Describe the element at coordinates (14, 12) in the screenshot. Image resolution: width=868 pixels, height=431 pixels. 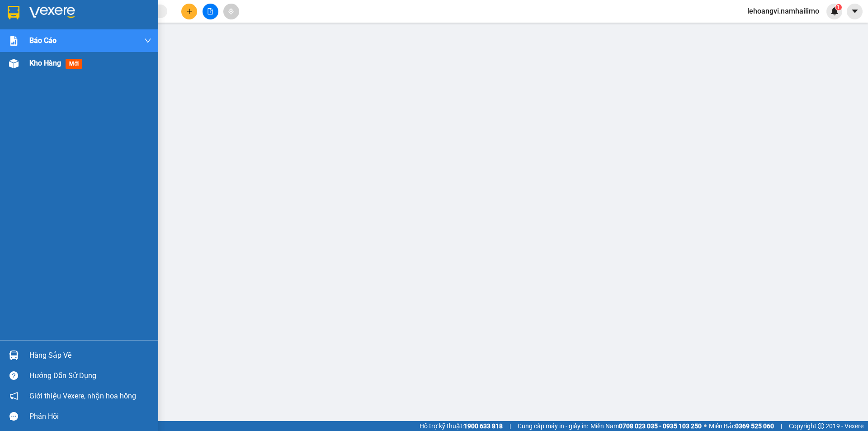
I see `img: logo-vxr` at that location.